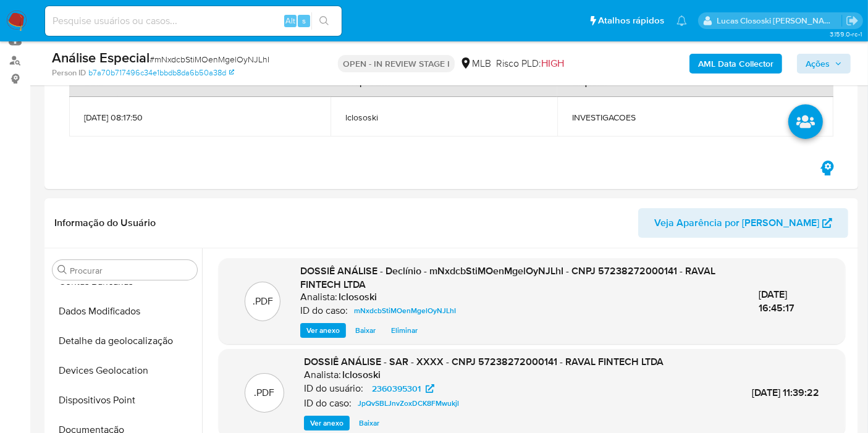  Describe the element at coordinates (291, 20) in the screenshot. I see `span: Alt` at that location.